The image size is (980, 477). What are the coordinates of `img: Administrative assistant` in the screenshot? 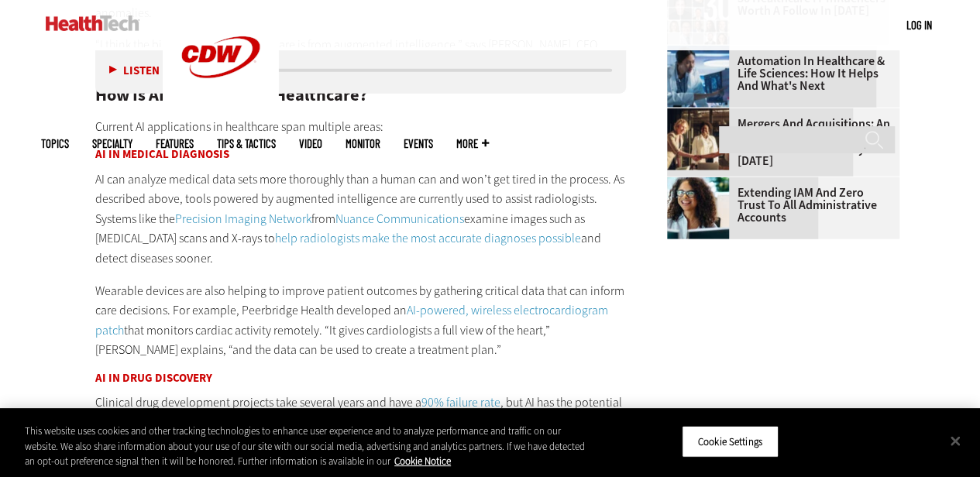 It's located at (698, 208).